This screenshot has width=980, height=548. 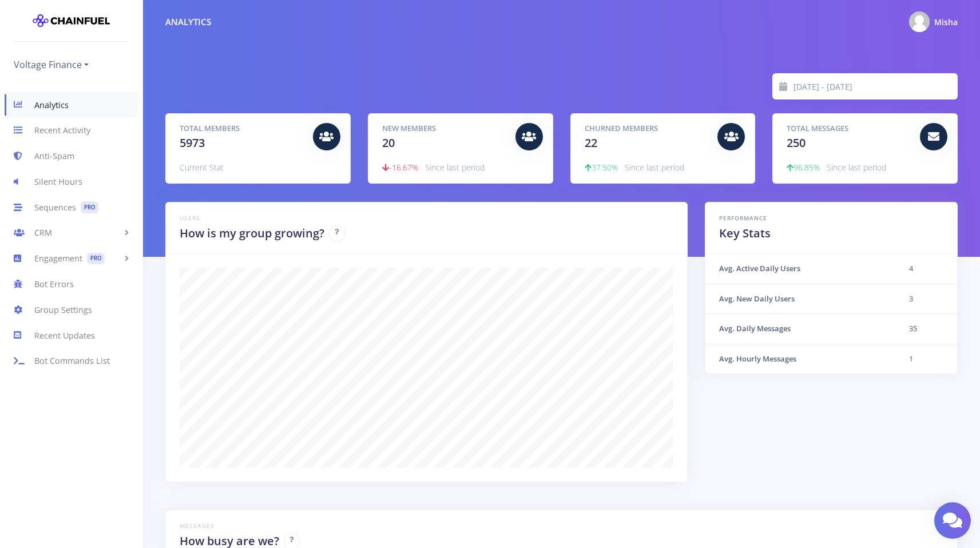 I want to click on h6: Users, so click(x=426, y=218).